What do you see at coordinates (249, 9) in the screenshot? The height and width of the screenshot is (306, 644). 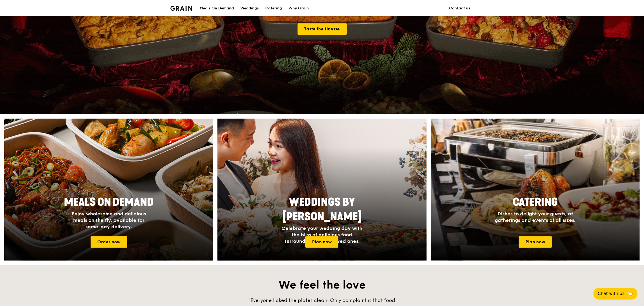 I see `a: Weddings` at bounding box center [249, 9].